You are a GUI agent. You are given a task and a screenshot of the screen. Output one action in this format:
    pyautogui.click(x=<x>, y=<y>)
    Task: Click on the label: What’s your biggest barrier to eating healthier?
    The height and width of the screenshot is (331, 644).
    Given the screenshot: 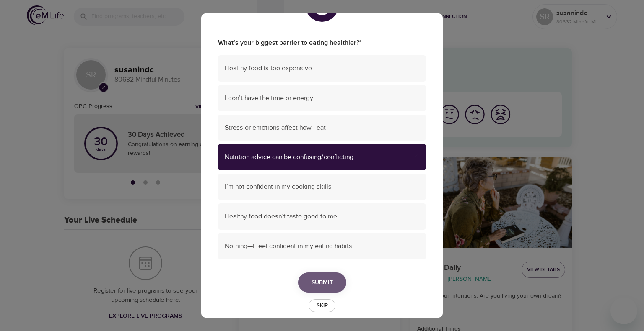 What is the action you would take?
    pyautogui.click(x=322, y=43)
    